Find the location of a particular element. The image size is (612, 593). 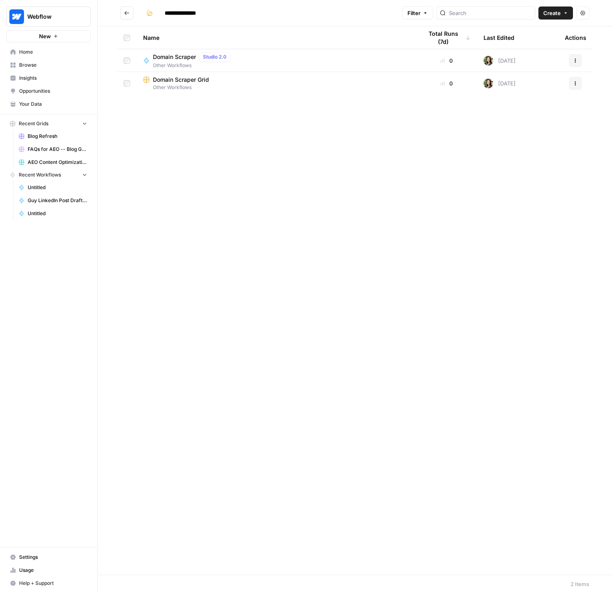

span: Settings is located at coordinates (53, 557).